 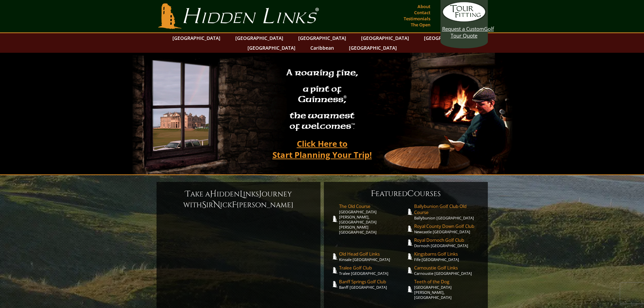 I want to click on span: The Old Course, so click(x=373, y=206).